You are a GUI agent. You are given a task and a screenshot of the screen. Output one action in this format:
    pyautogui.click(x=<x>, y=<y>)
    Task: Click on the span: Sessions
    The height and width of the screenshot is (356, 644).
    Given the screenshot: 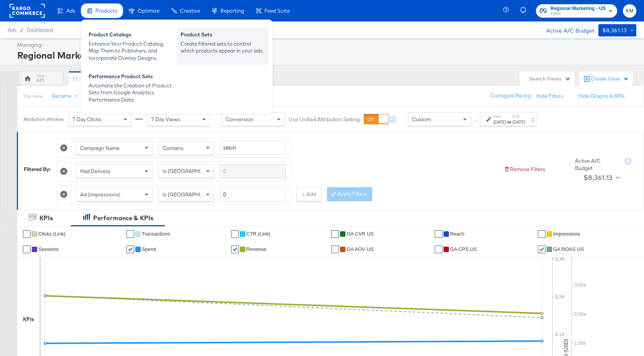 What is the action you would take?
    pyautogui.click(x=48, y=249)
    